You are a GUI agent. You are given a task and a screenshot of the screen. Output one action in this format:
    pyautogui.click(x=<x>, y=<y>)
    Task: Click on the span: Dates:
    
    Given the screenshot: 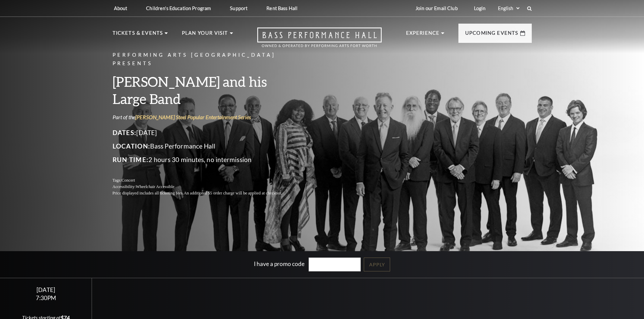 What is the action you would take?
    pyautogui.click(x=125, y=132)
    